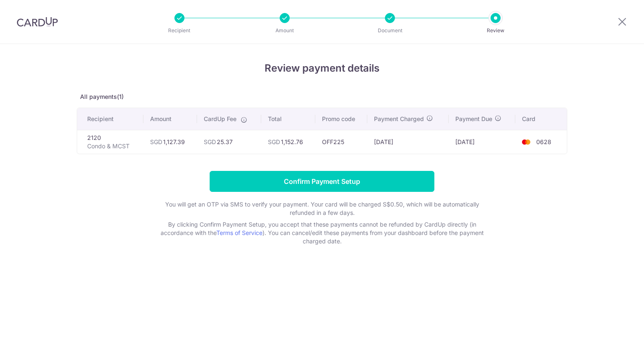 The height and width of the screenshot is (346, 644). Describe the element at coordinates (170, 119) in the screenshot. I see `th: Amount` at that location.